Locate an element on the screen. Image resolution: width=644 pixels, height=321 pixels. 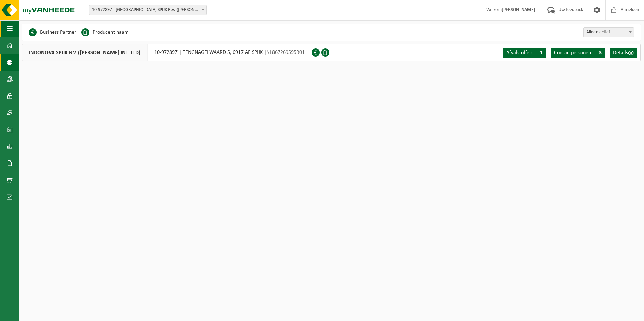
span: Afvalstoffen is located at coordinates (519, 53).